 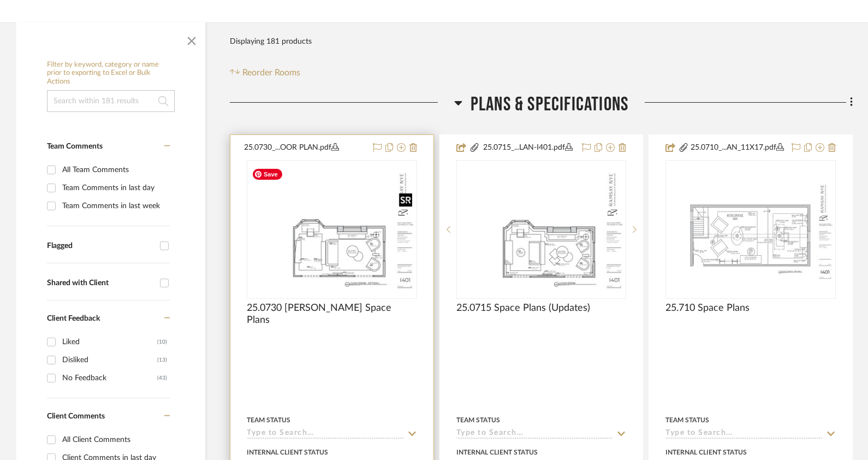 What do you see at coordinates (114, 170) in the screenshot?
I see `div: All Team Comments` at bounding box center [114, 170].